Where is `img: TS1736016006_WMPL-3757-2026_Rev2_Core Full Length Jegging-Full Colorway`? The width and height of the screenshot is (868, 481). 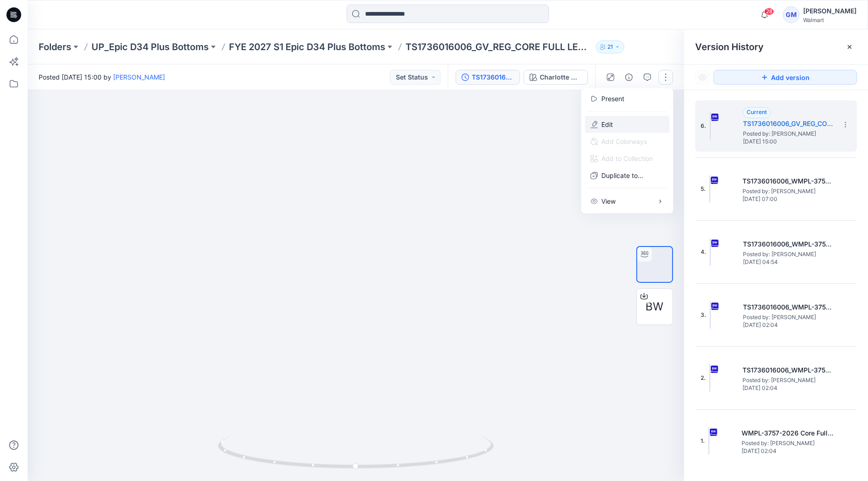
img: TS1736016006_WMPL-3757-2026_Rev2_Core Full Length Jegging-Full Colorway is located at coordinates (710, 189).